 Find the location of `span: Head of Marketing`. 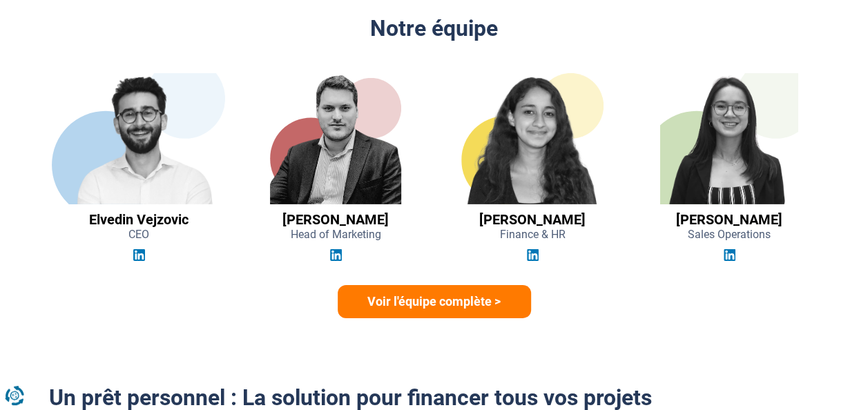

span: Head of Marketing is located at coordinates (336, 234).